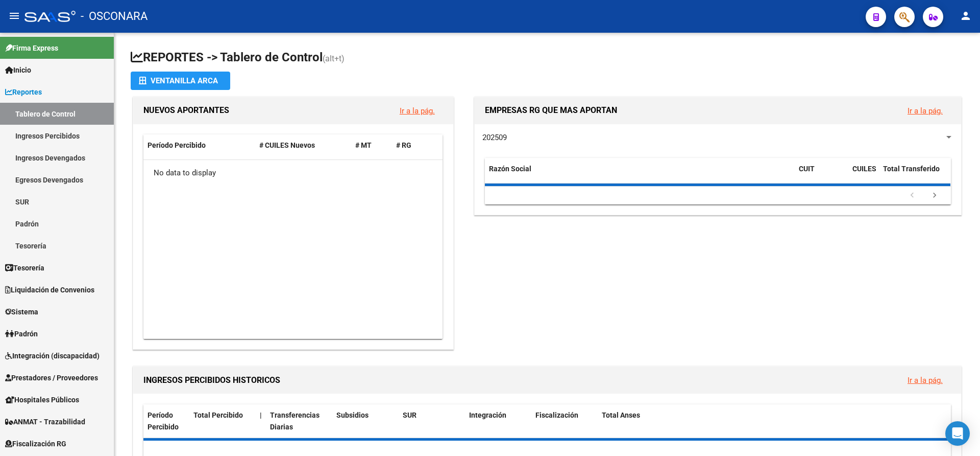 The width and height of the screenshot is (980, 456). Describe the element at coordinates (364, 145) in the screenshot. I see `span: # MT` at that location.